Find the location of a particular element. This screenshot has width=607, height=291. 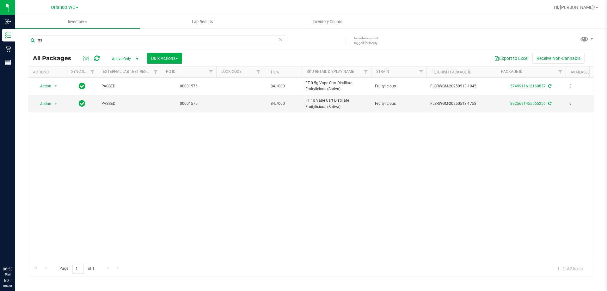

div: Actions is located at coordinates (48, 72).